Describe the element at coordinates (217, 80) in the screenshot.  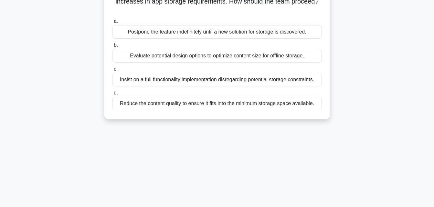
I see `div: Insist on a full functionality implementation disregarding potential storage constraints.` at that location.